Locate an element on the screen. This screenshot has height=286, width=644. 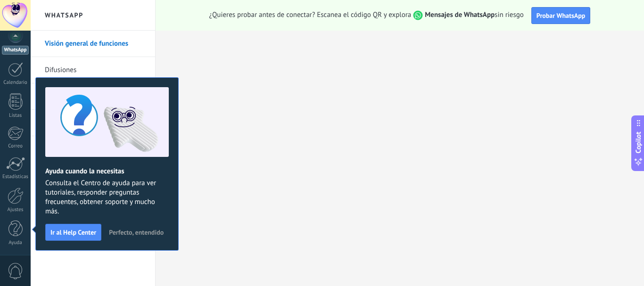
div: WhatsApp is located at coordinates (15, 50).